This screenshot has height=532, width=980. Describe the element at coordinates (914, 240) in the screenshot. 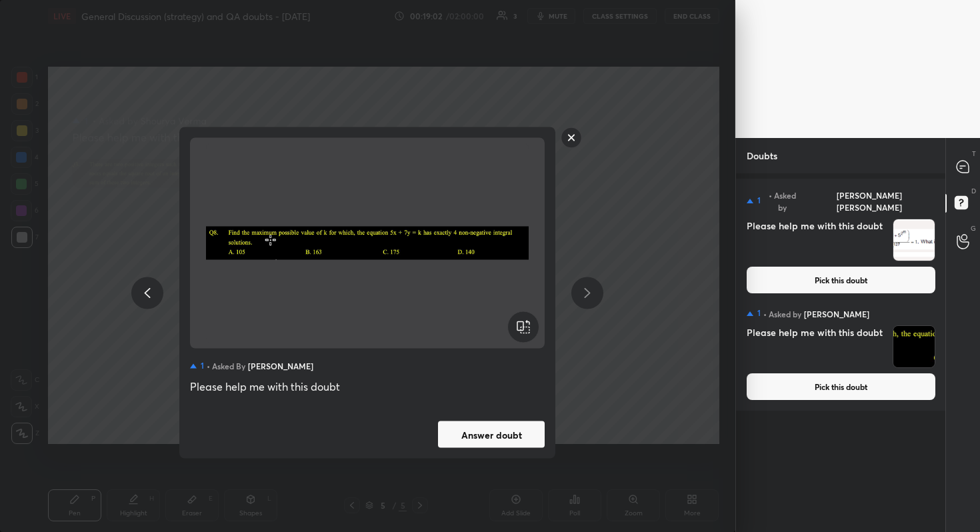

I see `img: 1756878651LD4JN1.png` at that location.